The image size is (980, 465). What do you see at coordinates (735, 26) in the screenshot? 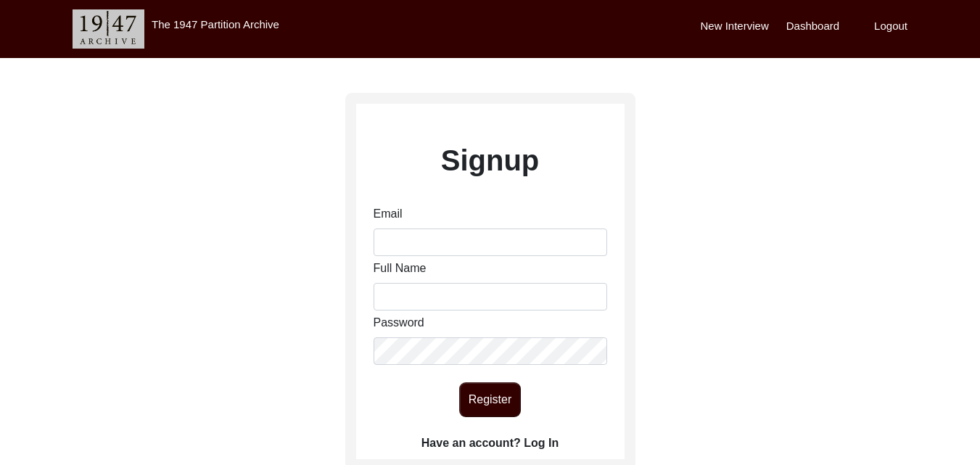
I see `label: New Interview` at bounding box center [735, 26].